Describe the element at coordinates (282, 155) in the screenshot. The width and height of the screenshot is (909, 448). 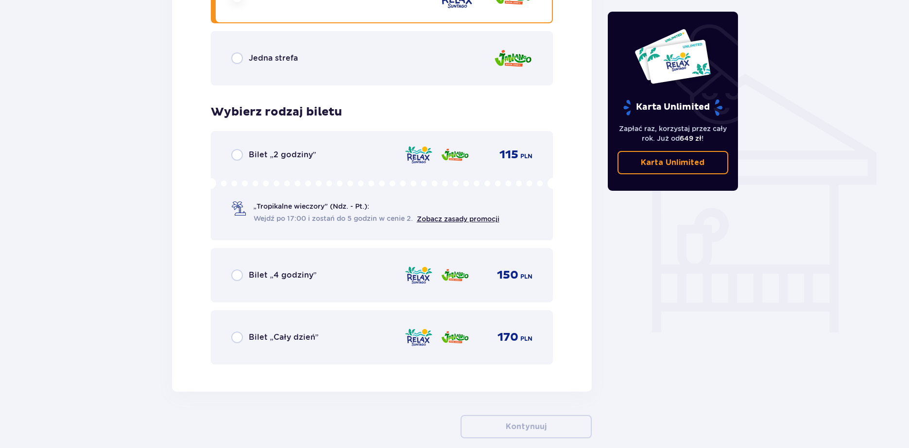
I see `p: Bilet „2 godziny”` at that location.